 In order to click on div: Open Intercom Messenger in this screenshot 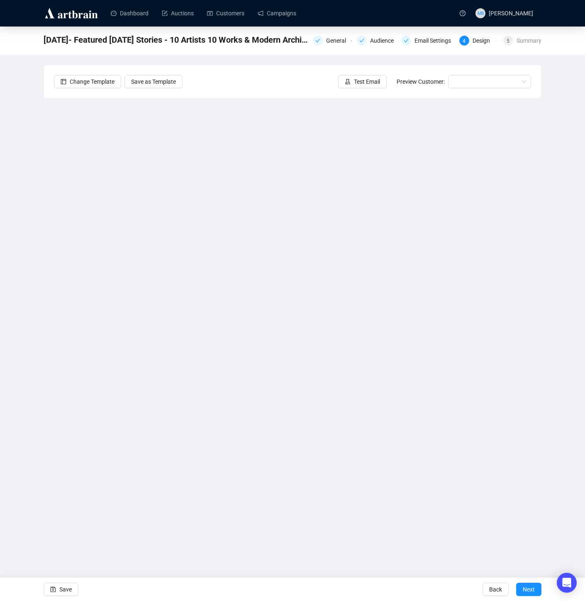, I will do `click(567, 583)`.